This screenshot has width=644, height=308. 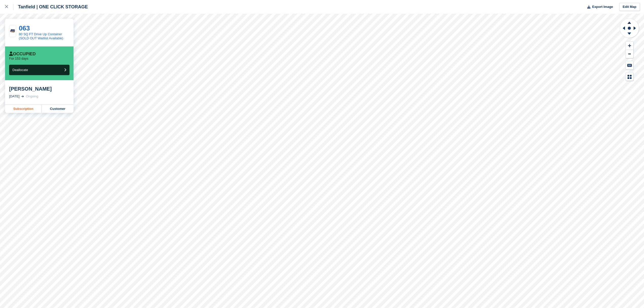 I want to click on img: arrow-right-light-icn-cde0832a797a2874e46488d9cf13f60e5c3a73dbe684e267c42b8395dfbc2abf.svg, so click(x=23, y=97).